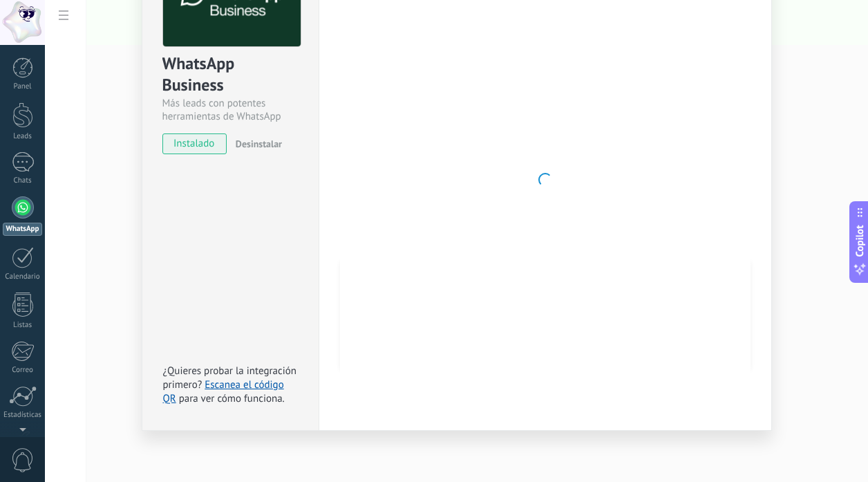 This screenshot has width=868, height=482. I want to click on div: Listas, so click(23, 325).